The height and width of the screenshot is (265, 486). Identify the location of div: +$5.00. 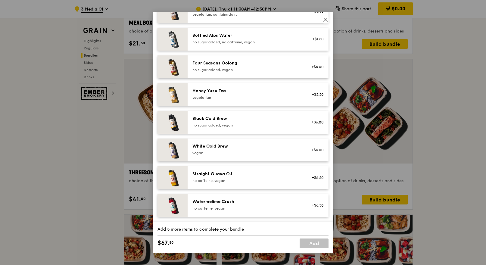
(315, 67).